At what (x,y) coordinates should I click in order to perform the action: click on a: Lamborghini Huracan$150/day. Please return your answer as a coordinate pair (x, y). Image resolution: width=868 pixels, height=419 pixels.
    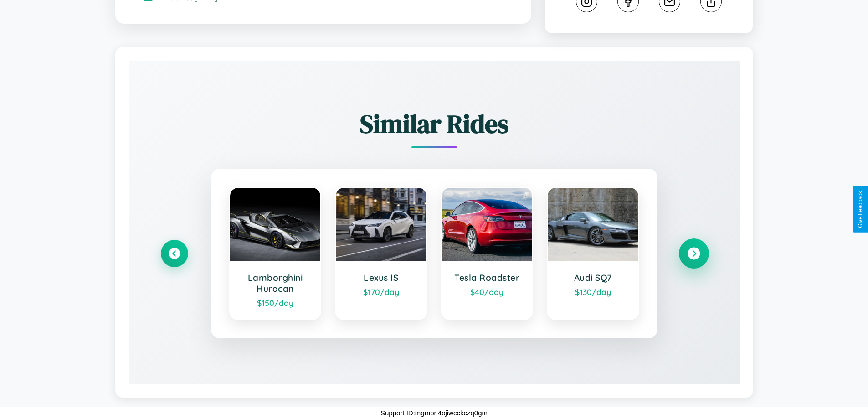
    Looking at the image, I should click on (275, 253).